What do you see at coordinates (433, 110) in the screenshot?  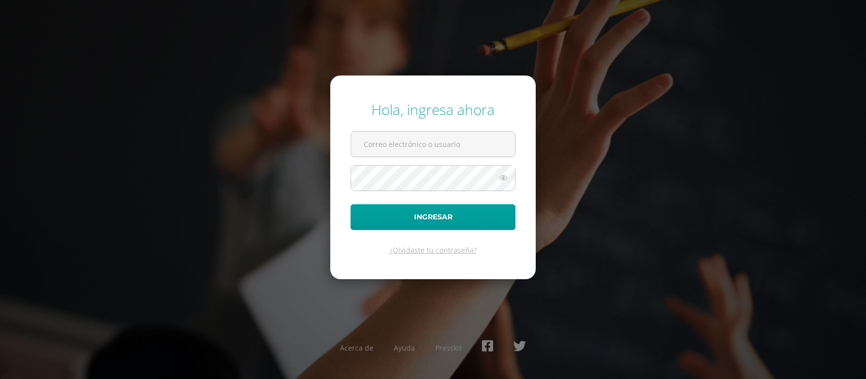 I see `div: Hola, ingresa ahora` at bounding box center [433, 110].